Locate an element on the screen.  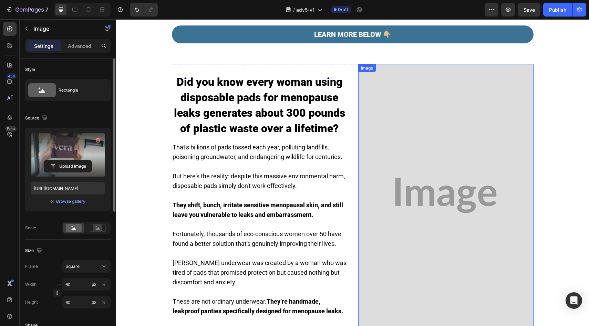
span: adv5-v1 is located at coordinates (305, 10).